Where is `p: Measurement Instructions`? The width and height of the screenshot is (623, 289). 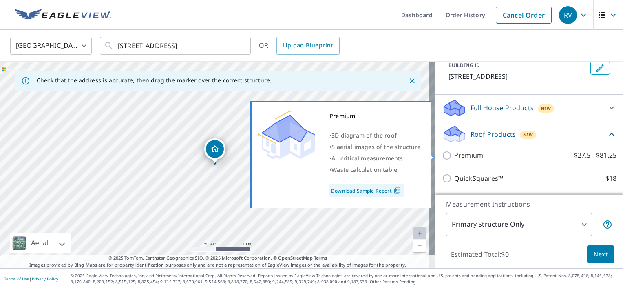 p: Measurement Instructions is located at coordinates (530, 204).